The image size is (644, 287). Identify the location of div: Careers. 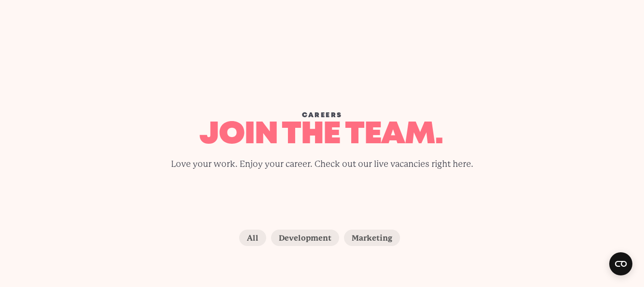
(323, 116).